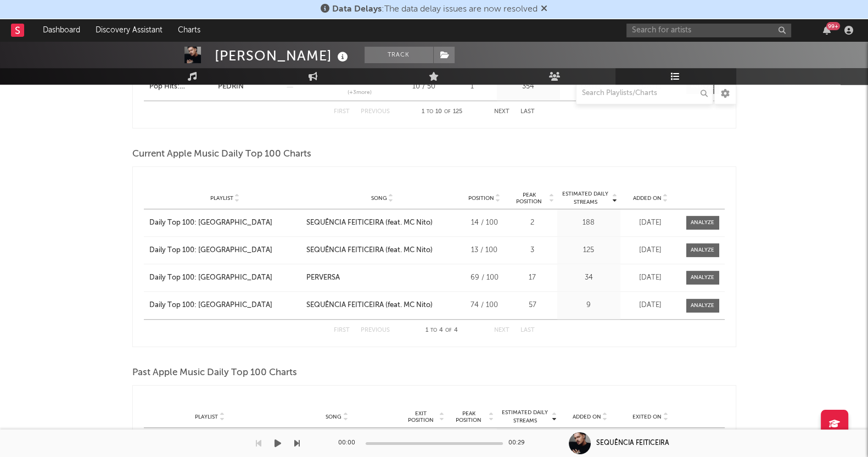 This screenshot has width=868, height=457. I want to click on div: 188, so click(588, 223).